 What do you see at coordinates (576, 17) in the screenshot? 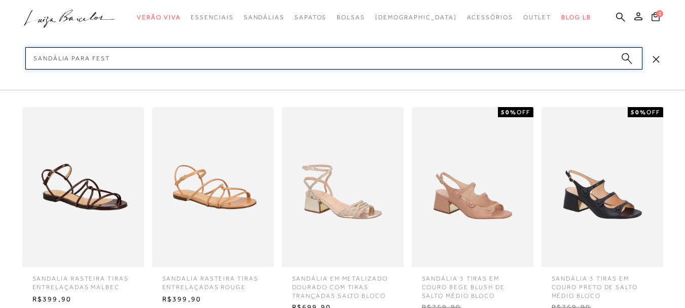
I see `a: BLOG LB` at bounding box center [576, 17].